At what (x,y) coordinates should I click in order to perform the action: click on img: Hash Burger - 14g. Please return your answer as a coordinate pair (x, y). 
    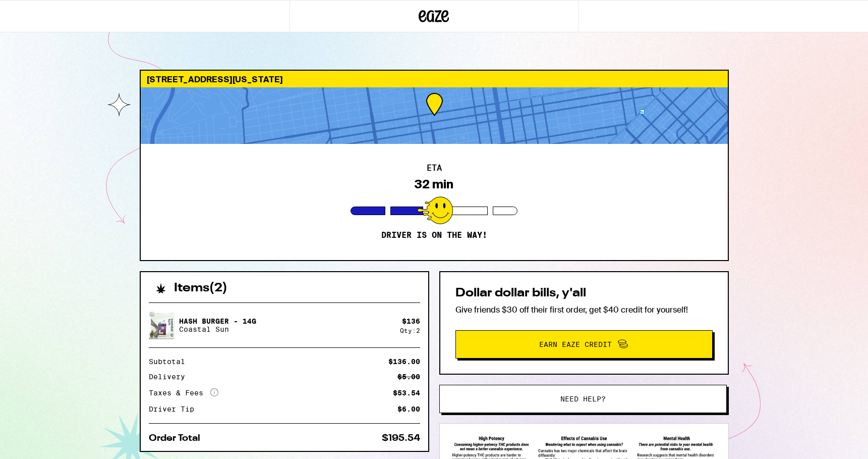
    Looking at the image, I should click on (163, 325).